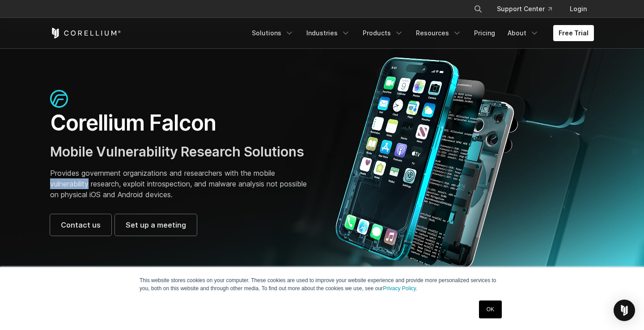 This screenshot has width=644, height=330. I want to click on span: Mobile Vulnerability Research Solutions, so click(177, 152).